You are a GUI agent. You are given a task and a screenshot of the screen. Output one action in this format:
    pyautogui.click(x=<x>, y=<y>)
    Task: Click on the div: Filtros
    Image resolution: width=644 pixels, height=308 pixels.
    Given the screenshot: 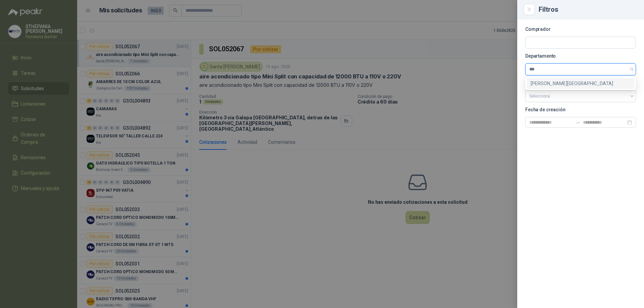 What is the action you would take?
    pyautogui.click(x=587, y=9)
    